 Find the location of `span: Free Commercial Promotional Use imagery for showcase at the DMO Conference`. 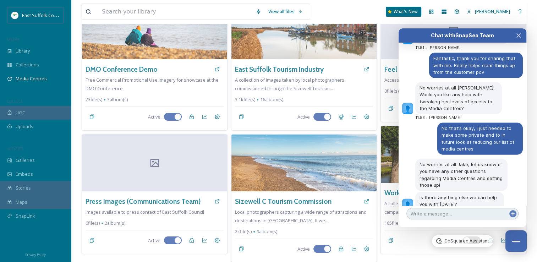

span: Free Commercial Promotional Use imagery for showcase at the DMO Conference is located at coordinates (152, 84).